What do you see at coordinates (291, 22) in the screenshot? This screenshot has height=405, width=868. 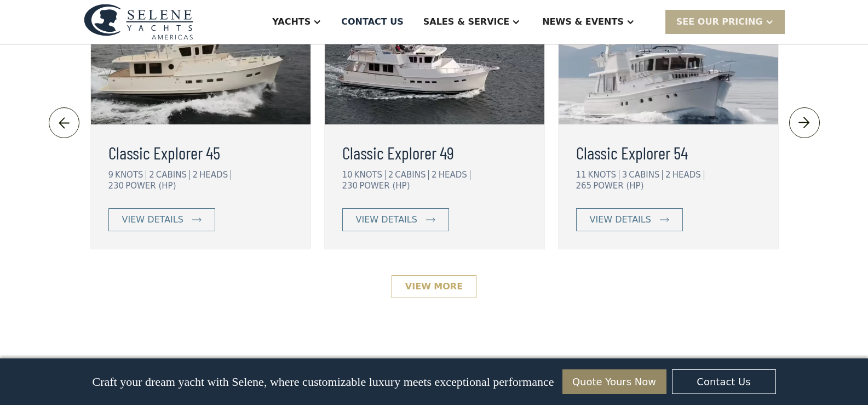 I see `div: Yachts` at bounding box center [291, 22].